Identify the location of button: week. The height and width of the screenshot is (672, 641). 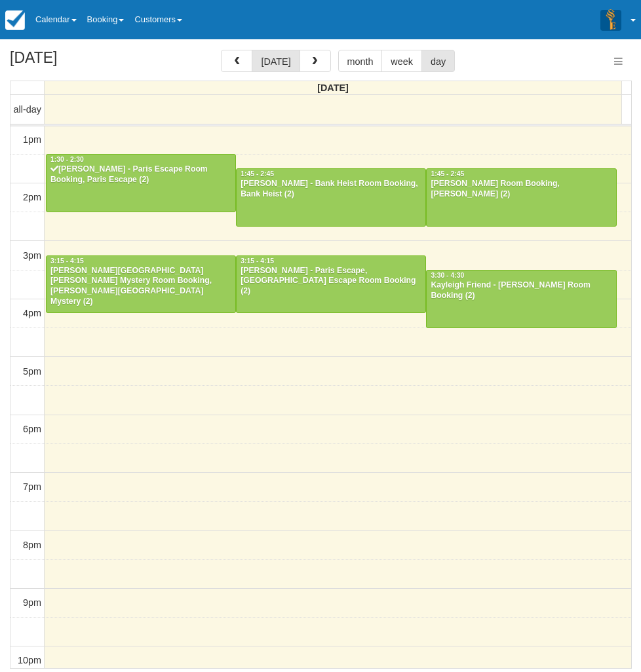
(401, 61).